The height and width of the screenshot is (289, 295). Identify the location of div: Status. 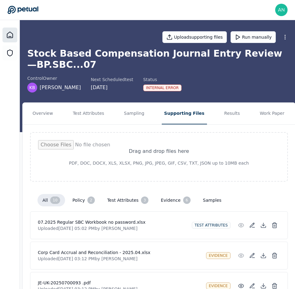
(162, 80).